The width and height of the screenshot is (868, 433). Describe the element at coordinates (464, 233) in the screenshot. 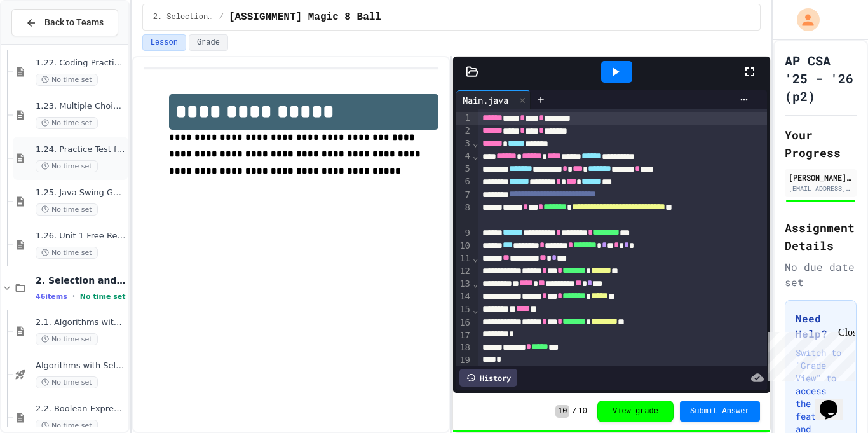

I see `div: 9` at that location.